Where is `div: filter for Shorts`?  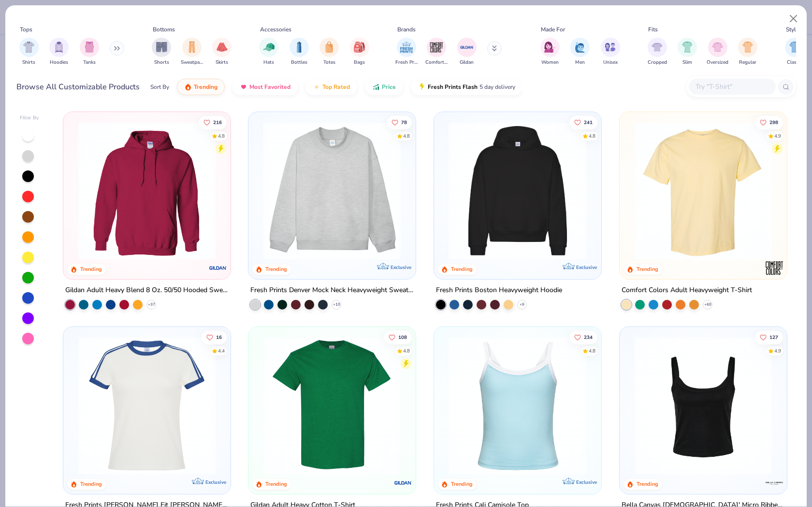
div: filter for Shorts is located at coordinates (162, 51).